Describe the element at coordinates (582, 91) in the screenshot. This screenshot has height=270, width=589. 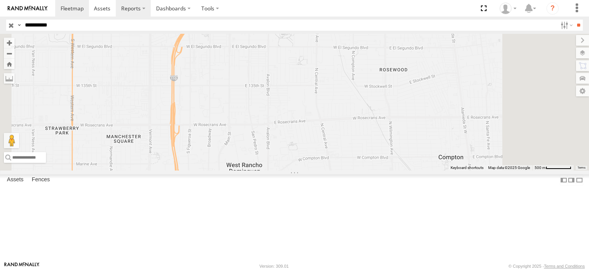
I see `label: Map Settings` at that location.